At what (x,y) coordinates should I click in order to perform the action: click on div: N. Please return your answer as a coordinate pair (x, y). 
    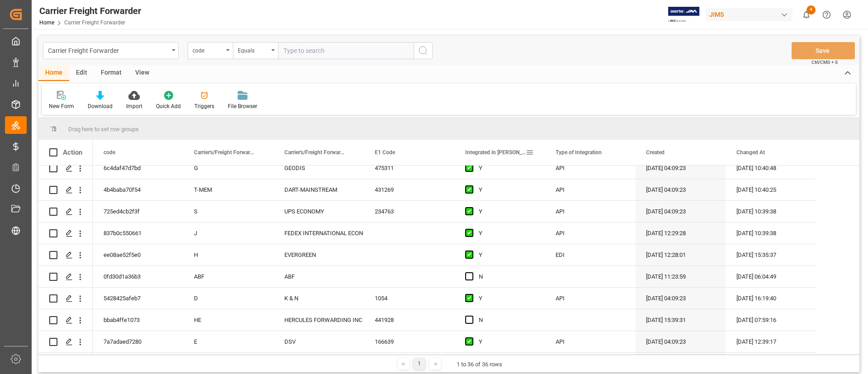
    Looking at the image, I should click on (506, 277).